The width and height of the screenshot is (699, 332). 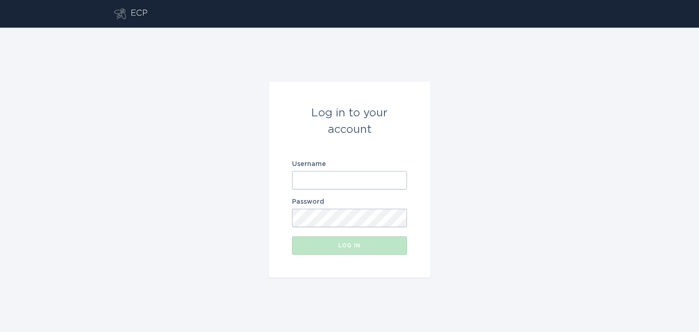 What do you see at coordinates (349, 245) in the screenshot?
I see `div: Log in` at bounding box center [349, 245].